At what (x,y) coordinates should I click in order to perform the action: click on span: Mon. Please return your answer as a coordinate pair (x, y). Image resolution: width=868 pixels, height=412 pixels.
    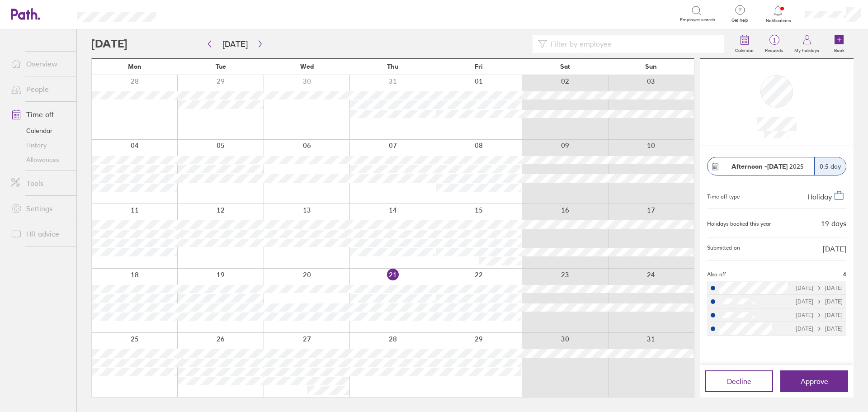
    Looking at the image, I should click on (135, 67).